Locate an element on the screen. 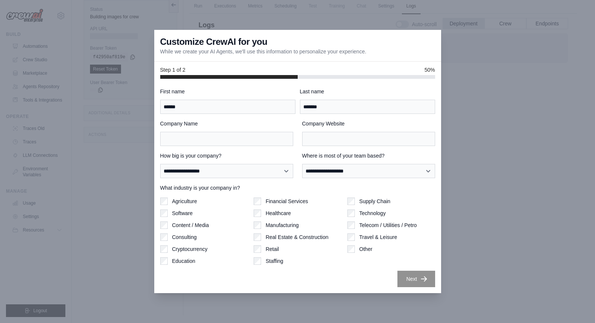 The width and height of the screenshot is (595, 323). label: Where is most of your team based? is located at coordinates (369, 156).